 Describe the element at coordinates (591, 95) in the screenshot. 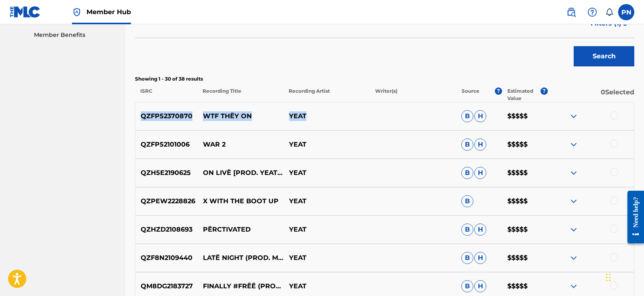

I see `p: 0 Selected` at that location.